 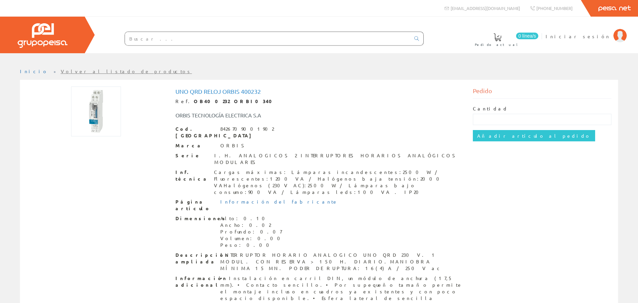 I want to click on div: Alto: 0.10, so click(x=252, y=218).